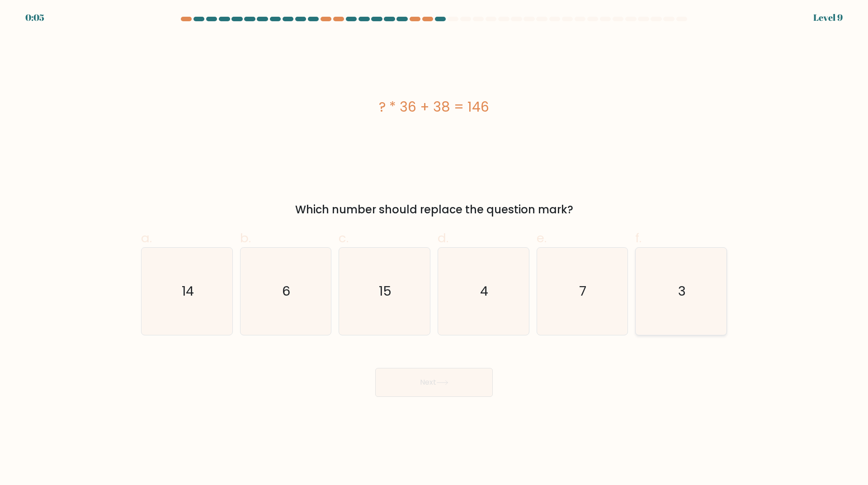 This screenshot has width=868, height=485. I want to click on span: b., so click(245, 238).